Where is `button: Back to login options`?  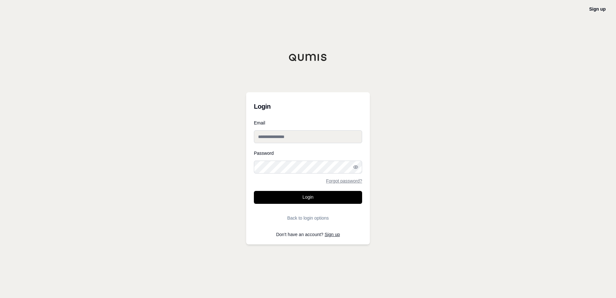
button: Back to login options is located at coordinates (308, 218).